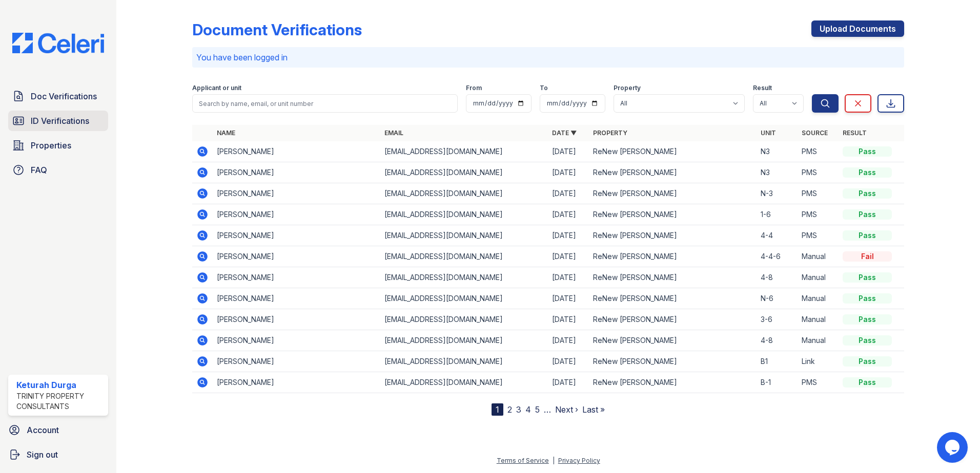 The image size is (980, 473). I want to click on input: Search by name, email, or unit number, so click(325, 104).